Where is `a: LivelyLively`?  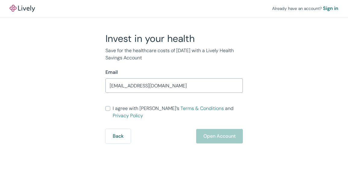 a: LivelyLively is located at coordinates (22, 8).